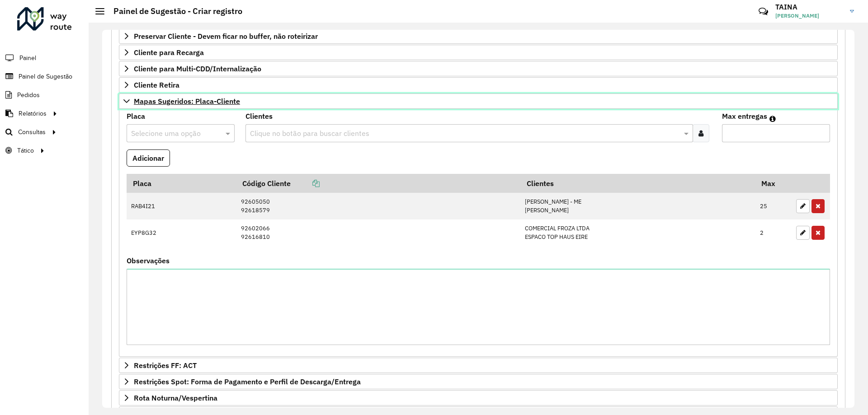  Describe the element at coordinates (378, 184) in the screenshot. I see `th: Código Cliente` at that location.